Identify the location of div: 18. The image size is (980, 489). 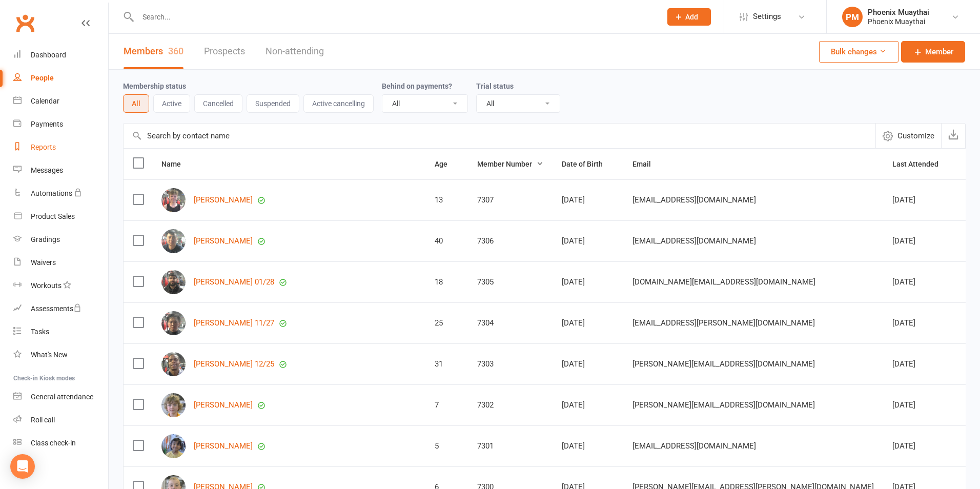
(447, 282).